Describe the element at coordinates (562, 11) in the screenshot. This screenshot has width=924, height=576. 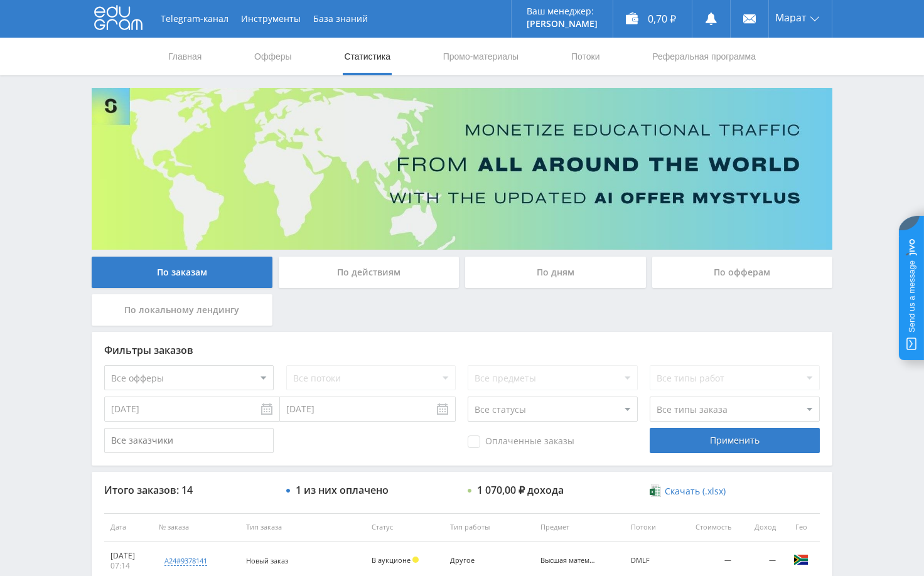
I see `p: Ваш менеджер:` at that location.